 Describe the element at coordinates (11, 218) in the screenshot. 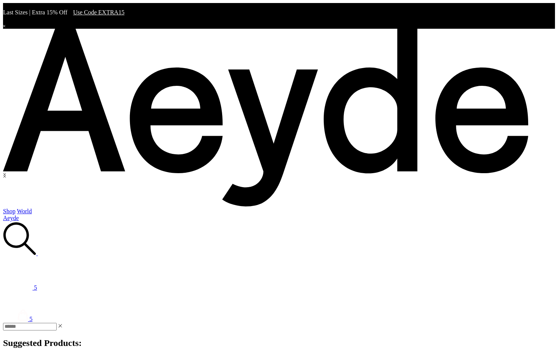

I see `a: Aeyde` at that location.